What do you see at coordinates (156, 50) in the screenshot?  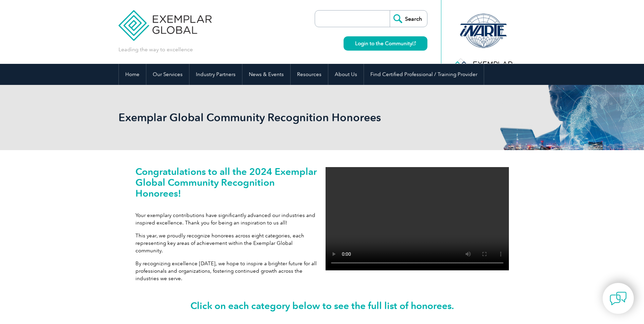 I see `p: Leading the way to excellence` at bounding box center [156, 50].